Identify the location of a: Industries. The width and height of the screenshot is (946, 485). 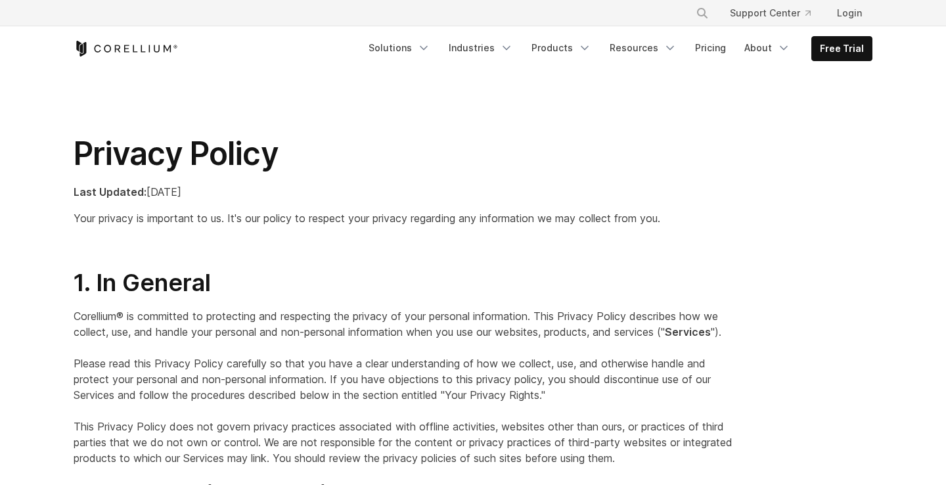
(481, 48).